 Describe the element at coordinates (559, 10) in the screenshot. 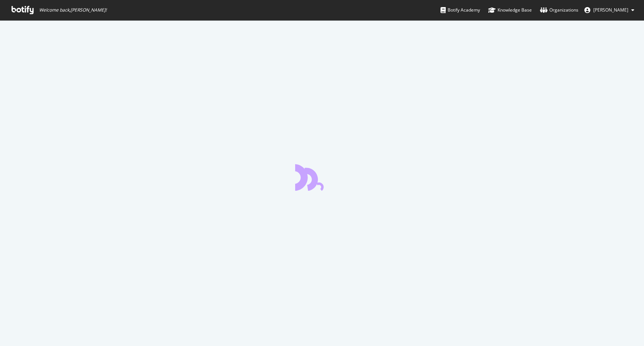

I see `div: Organizations` at that location.